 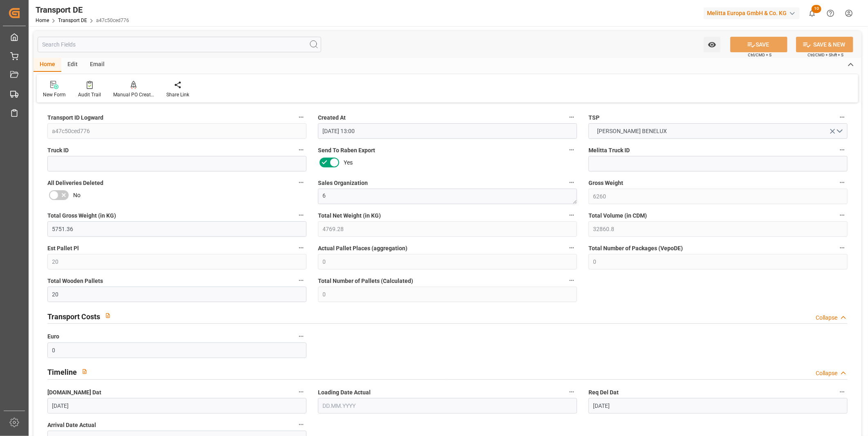 I want to click on button: Transport ID Logward, so click(x=301, y=117).